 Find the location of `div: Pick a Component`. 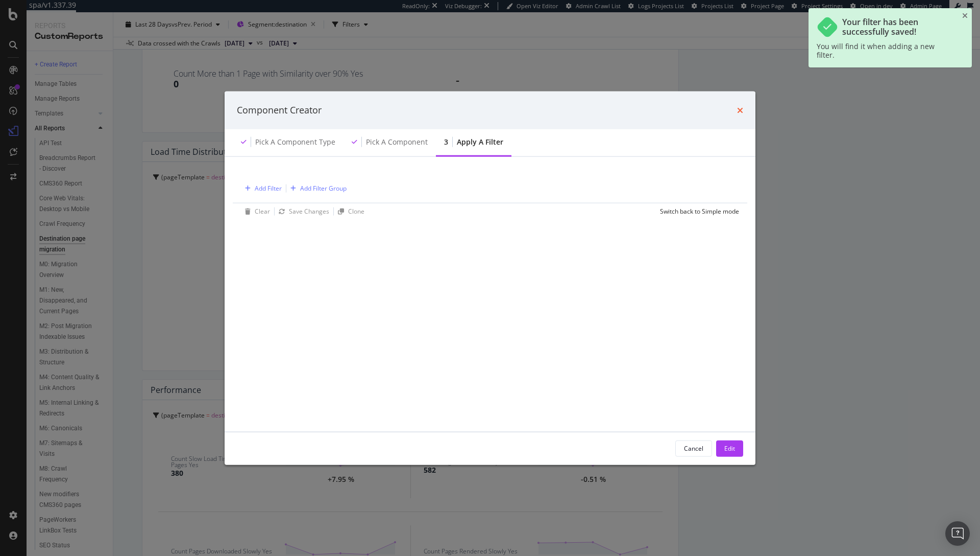

div: Pick a Component is located at coordinates (396, 141).